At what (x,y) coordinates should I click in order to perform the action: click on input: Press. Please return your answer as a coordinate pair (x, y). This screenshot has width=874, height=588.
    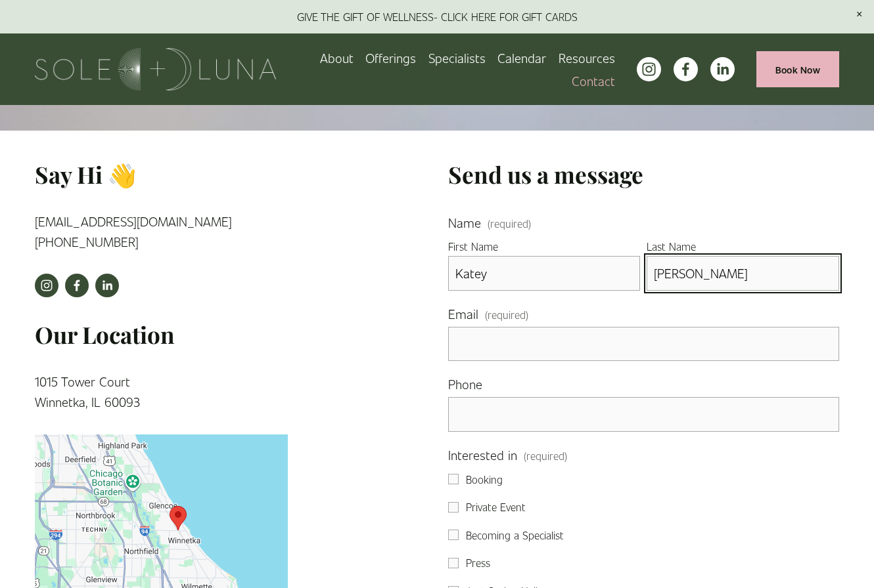
    Looking at the image, I should click on (453, 563).